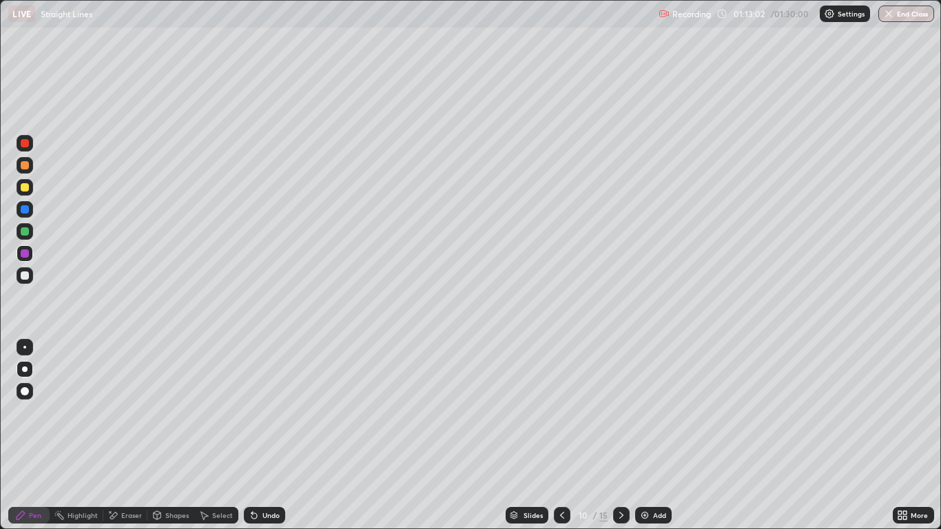  Describe the element at coordinates (645, 515) in the screenshot. I see `img: add-slide-button` at that location.